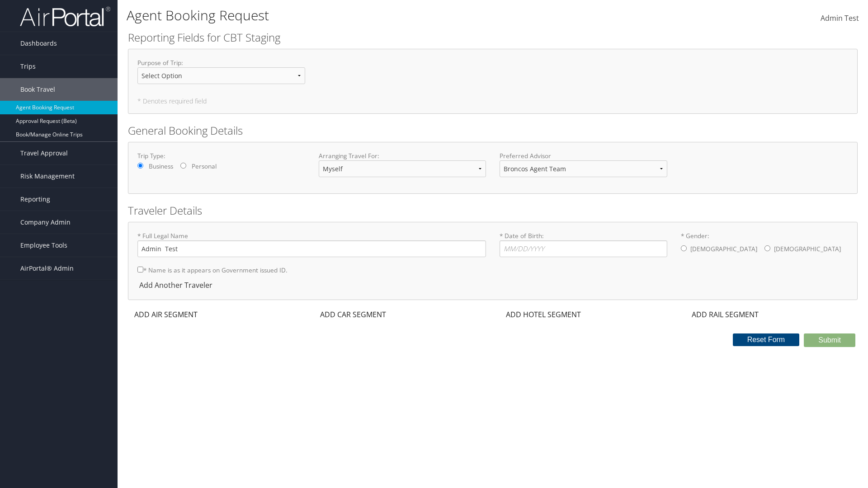 The image size is (868, 488). Describe the element at coordinates (47, 269) in the screenshot. I see `span: AirPortal® Admin` at that location.